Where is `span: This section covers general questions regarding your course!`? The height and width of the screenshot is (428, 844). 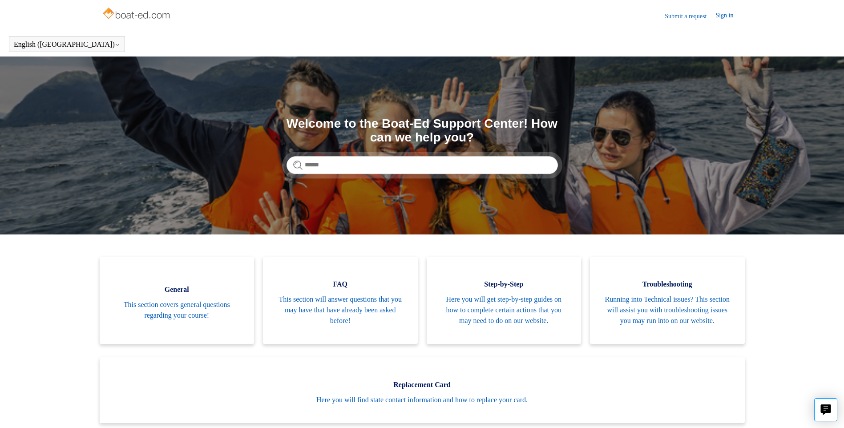 span: This section covers general questions regarding your course! is located at coordinates (177, 310).